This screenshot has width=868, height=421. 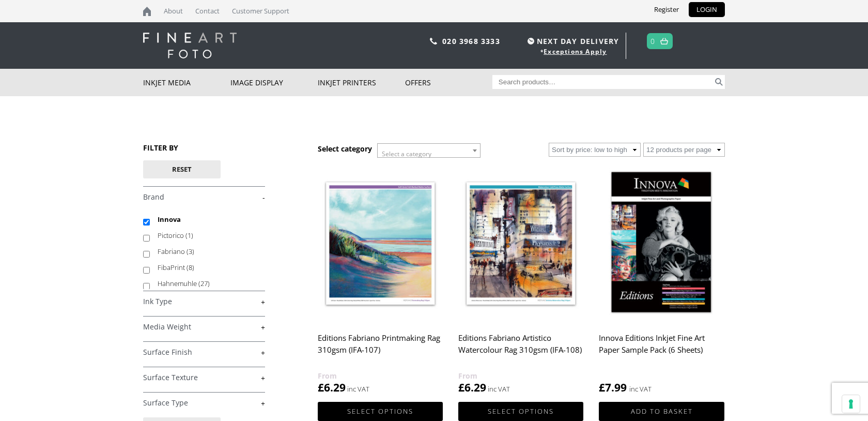 What do you see at coordinates (204, 352) in the screenshot?
I see `h4: Surface Finish` at bounding box center [204, 352].